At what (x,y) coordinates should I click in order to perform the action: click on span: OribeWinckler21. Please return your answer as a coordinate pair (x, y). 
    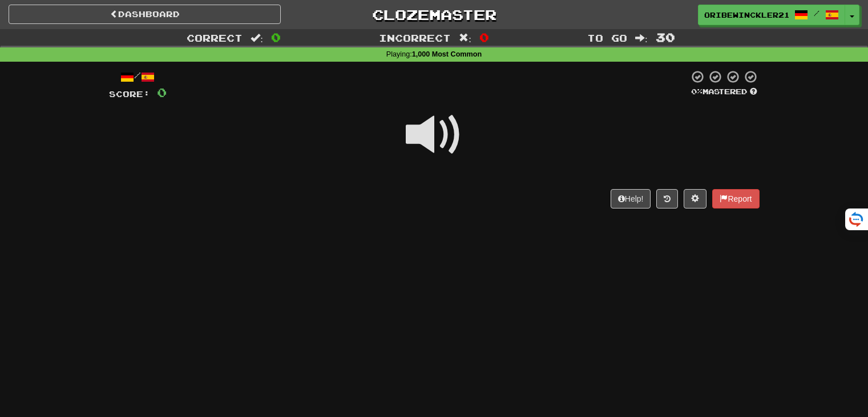
    Looking at the image, I should click on (746, 15).